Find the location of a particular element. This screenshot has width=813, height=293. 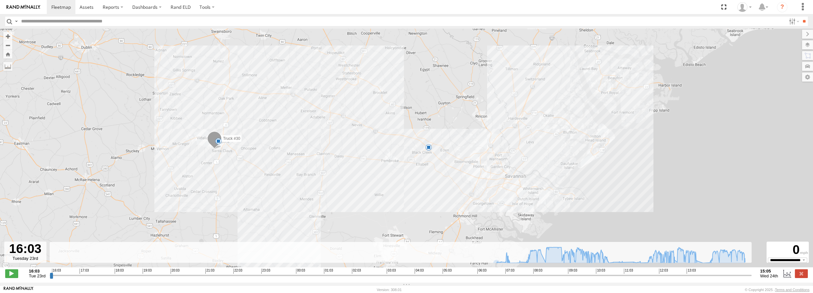

span: 04:03 is located at coordinates (419, 271).